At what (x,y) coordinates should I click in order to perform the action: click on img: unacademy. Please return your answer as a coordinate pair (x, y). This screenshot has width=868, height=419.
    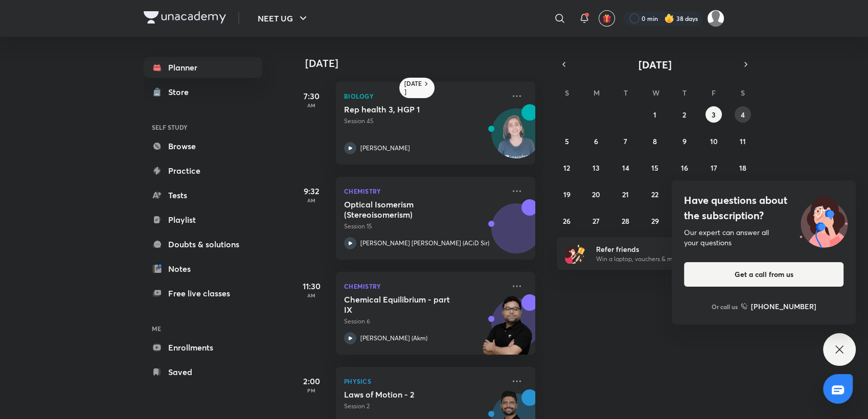
    Looking at the image, I should click on (507, 329).